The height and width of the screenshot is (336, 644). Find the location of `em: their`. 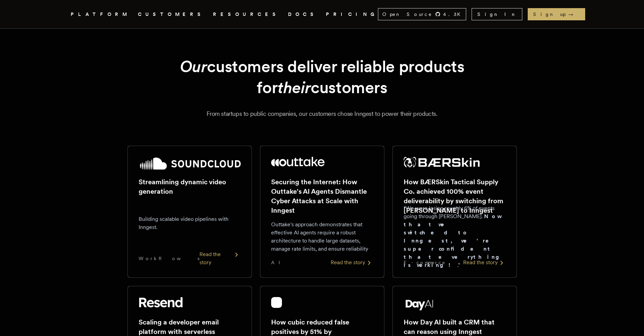

em: their is located at coordinates (294, 88).